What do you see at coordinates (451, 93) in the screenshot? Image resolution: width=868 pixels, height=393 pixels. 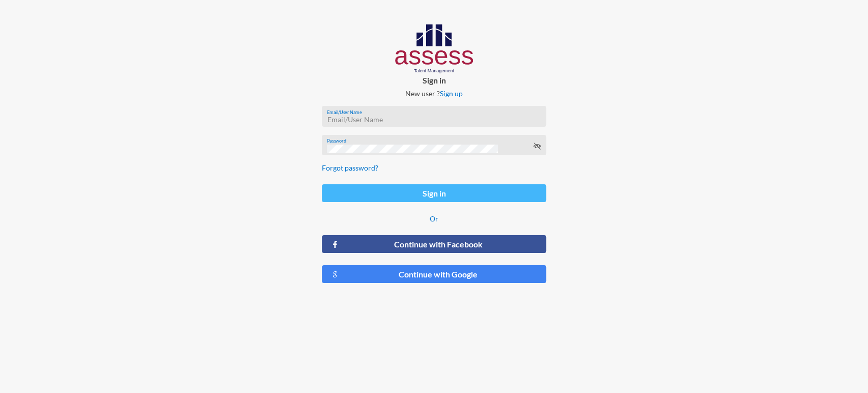 I see `a: Sign up` at bounding box center [451, 93].